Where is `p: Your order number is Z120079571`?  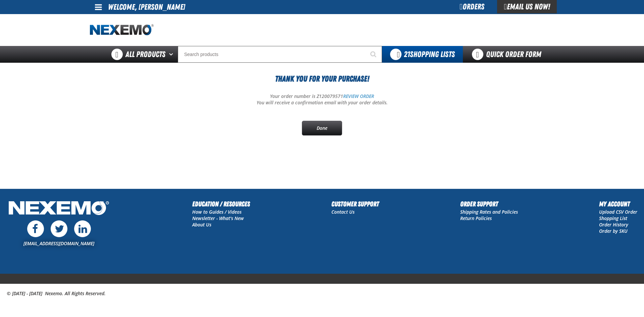 p: Your order number is Z120079571 is located at coordinates (322, 97).